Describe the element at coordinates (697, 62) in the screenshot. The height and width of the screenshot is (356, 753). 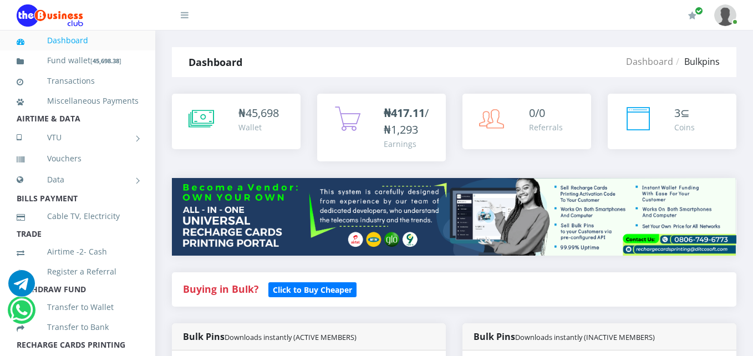
I see `li: Bulkpins` at that location.